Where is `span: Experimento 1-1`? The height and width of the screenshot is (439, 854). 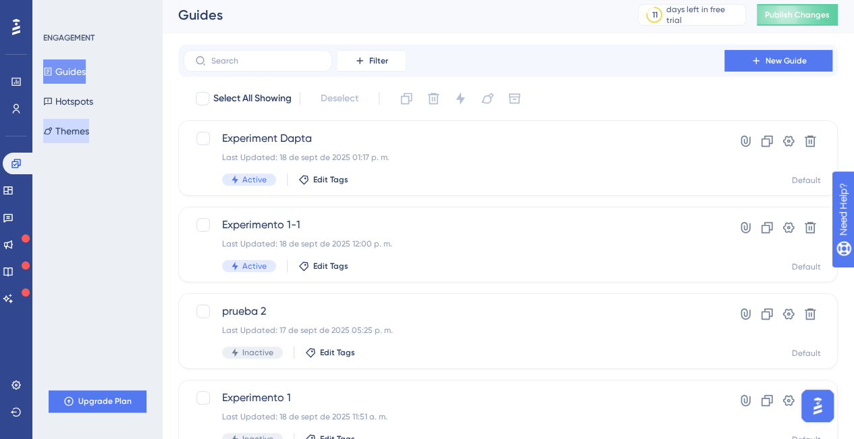
span: Experimento 1-1 is located at coordinates (454, 225).